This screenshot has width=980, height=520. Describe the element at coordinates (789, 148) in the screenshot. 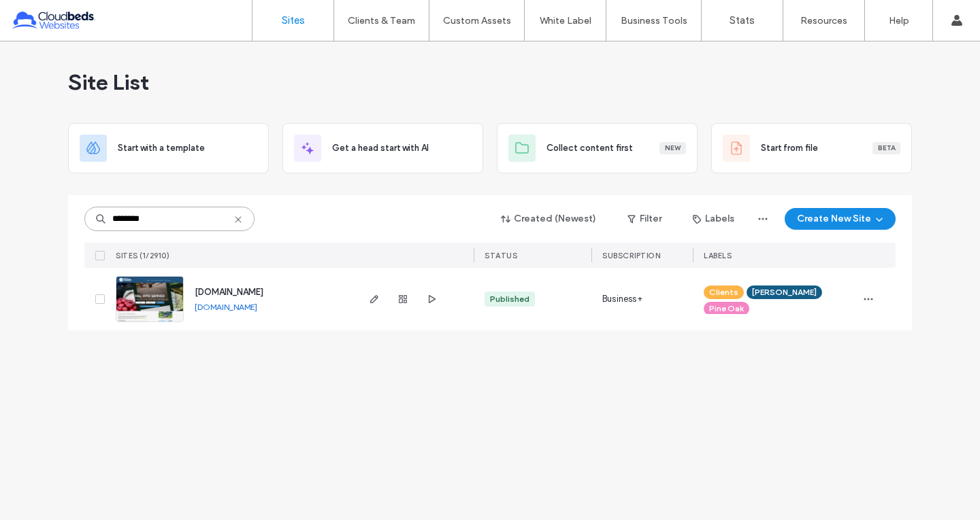

I see `span: Start from file` at that location.